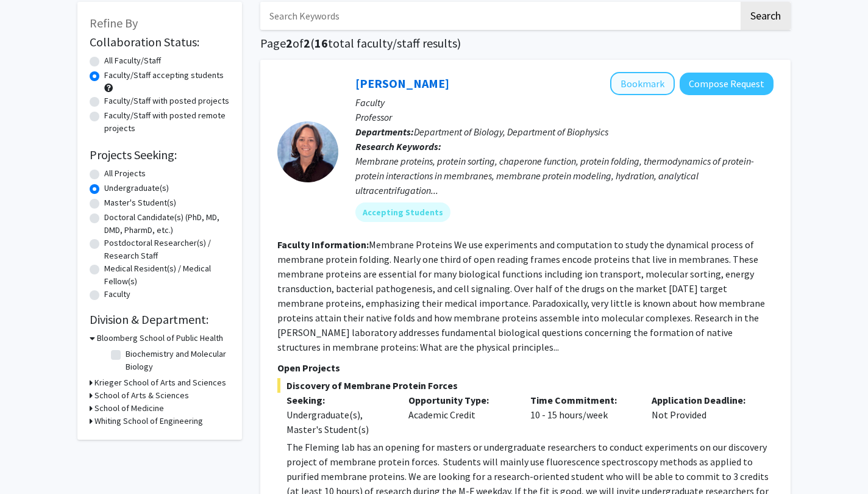  Describe the element at coordinates (565, 117) in the screenshot. I see `p: Professor` at that location.